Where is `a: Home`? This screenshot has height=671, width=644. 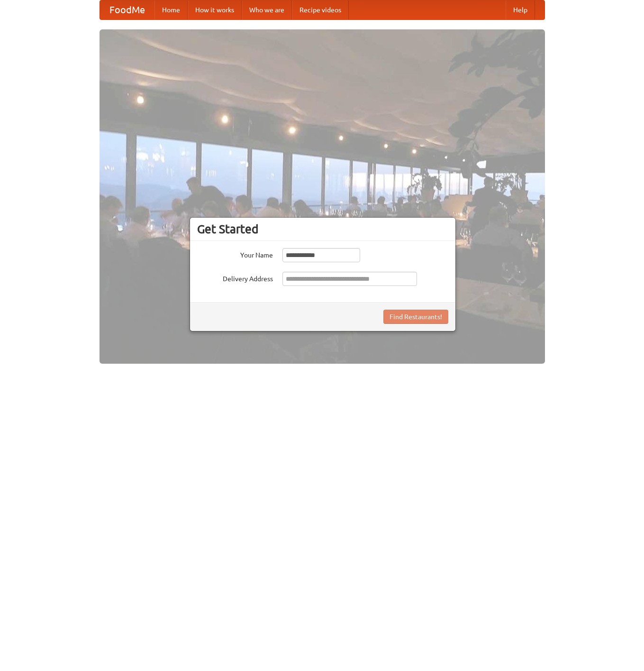 a: Home is located at coordinates (171, 10).